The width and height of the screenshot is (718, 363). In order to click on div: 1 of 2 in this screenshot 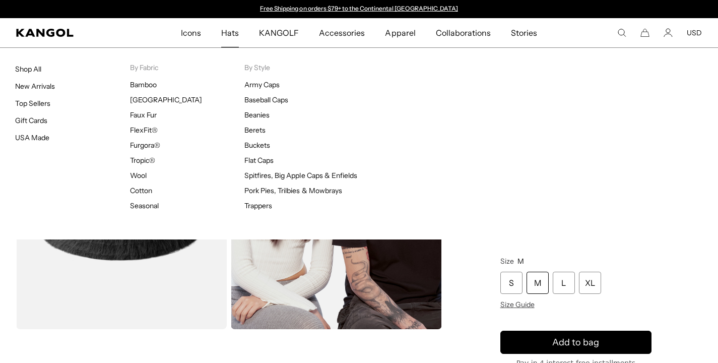, I will do `click(360, 9)`.